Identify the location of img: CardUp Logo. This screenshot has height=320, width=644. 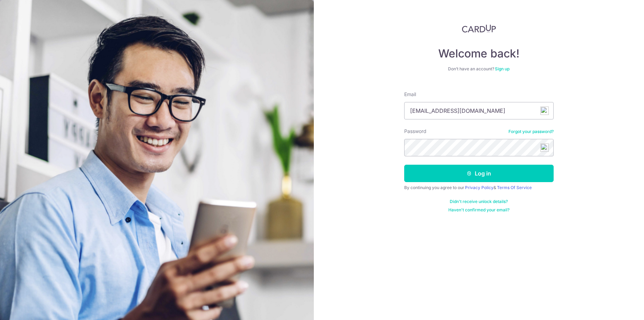
(479, 28).